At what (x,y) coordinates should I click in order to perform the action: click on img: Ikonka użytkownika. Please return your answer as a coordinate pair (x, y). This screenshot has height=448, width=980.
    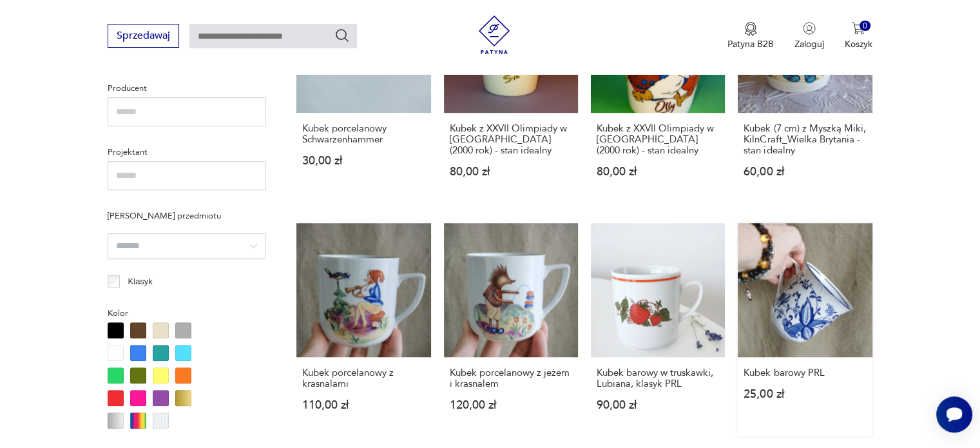
    Looking at the image, I should click on (810, 28).